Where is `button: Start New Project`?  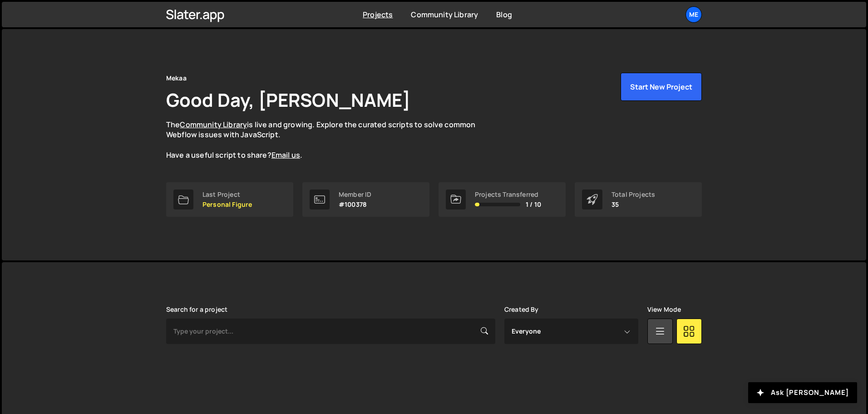 button: Start New Project is located at coordinates (661, 87).